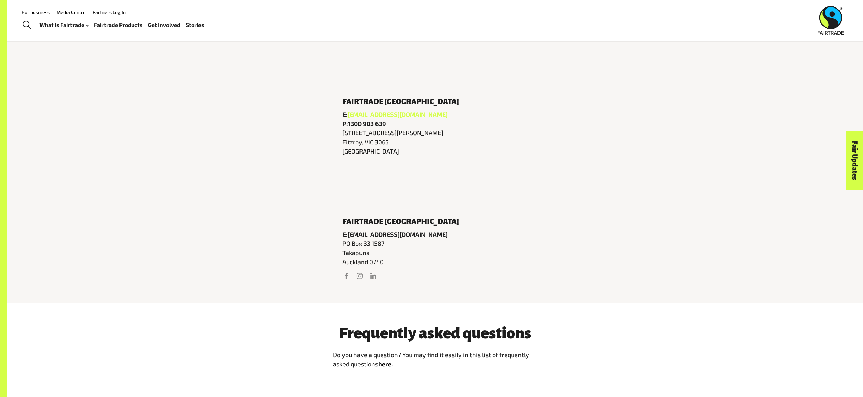 This screenshot has width=863, height=397. I want to click on a: Visit us on Instagram, so click(360, 276).